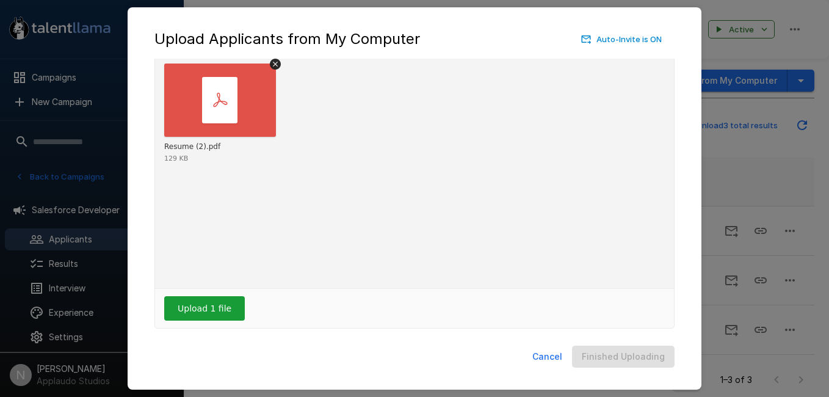 The height and width of the screenshot is (397, 829). Describe the element at coordinates (621, 39) in the screenshot. I see `button: Auto-Invite is ON` at that location.